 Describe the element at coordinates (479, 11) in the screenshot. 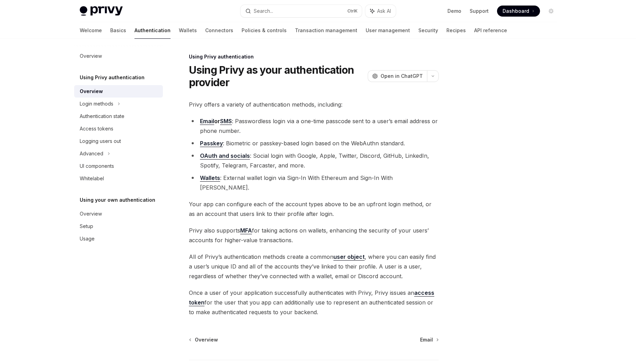

I see `a: Support` at that location.